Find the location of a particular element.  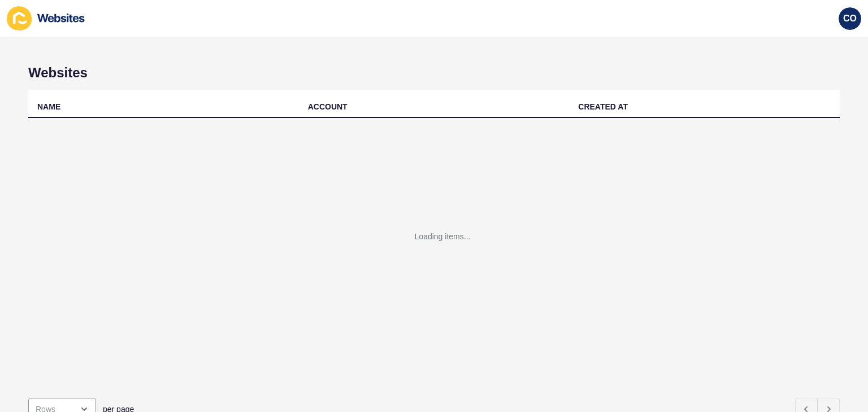

div: Loading items... is located at coordinates (442, 237).